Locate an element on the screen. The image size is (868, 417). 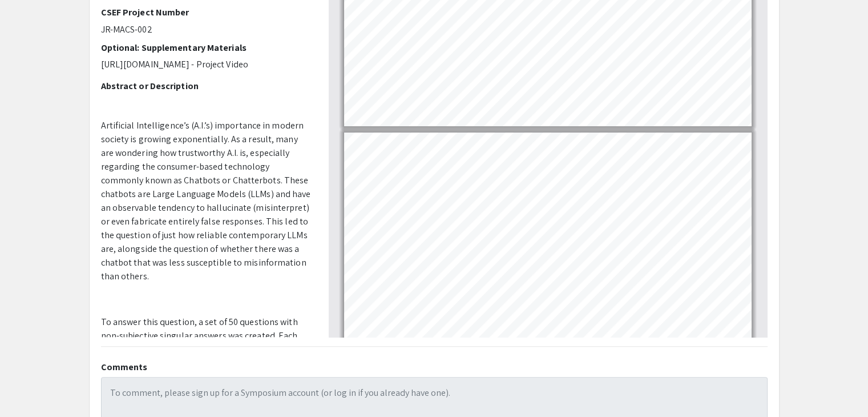
h2: Comments is located at coordinates (434, 367).